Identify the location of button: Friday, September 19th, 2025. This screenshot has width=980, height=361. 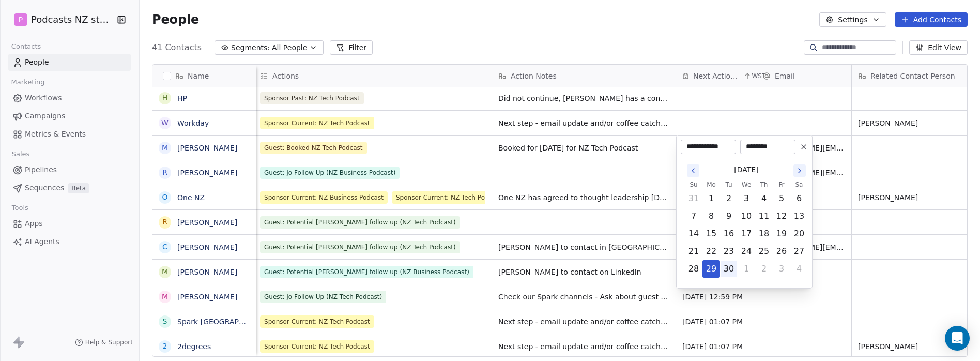
(781, 234).